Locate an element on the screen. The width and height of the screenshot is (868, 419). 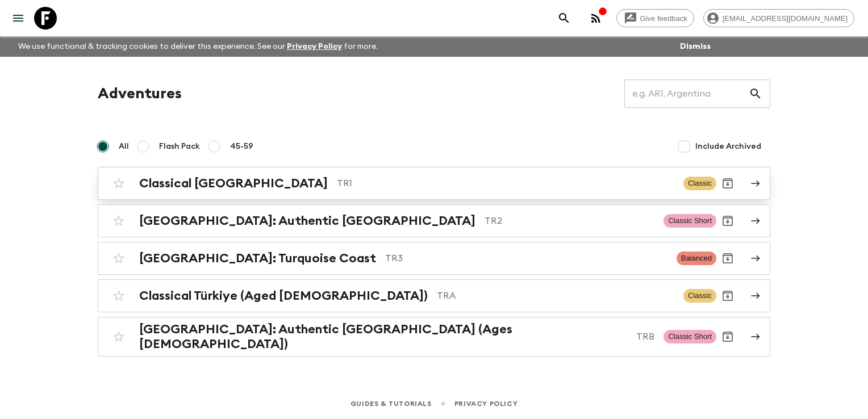
span: All is located at coordinates (124, 146).